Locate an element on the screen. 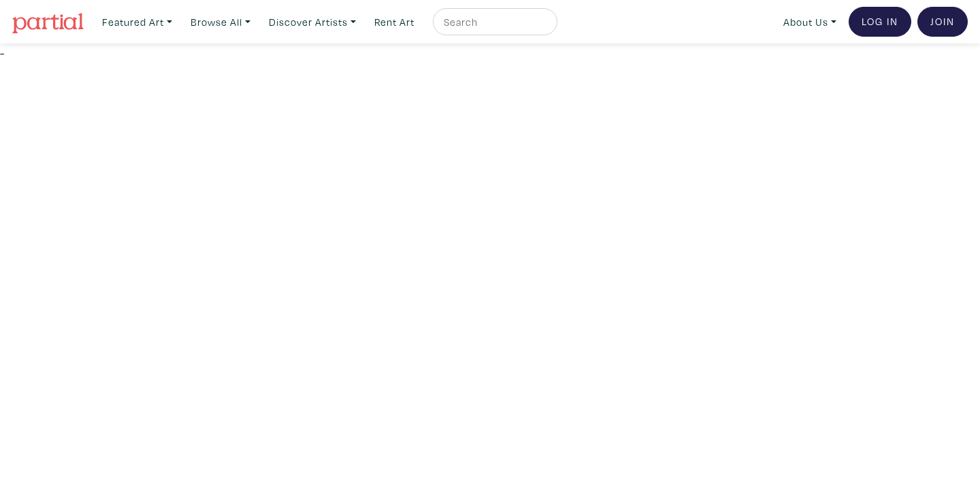 The height and width of the screenshot is (479, 980). a: About Us is located at coordinates (809, 22).